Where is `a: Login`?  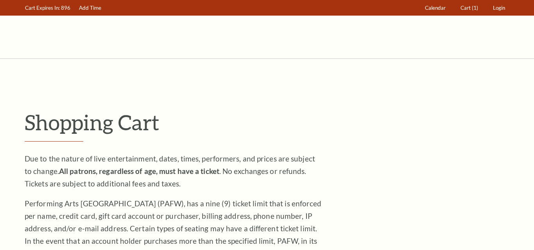 a: Login is located at coordinates (499, 8).